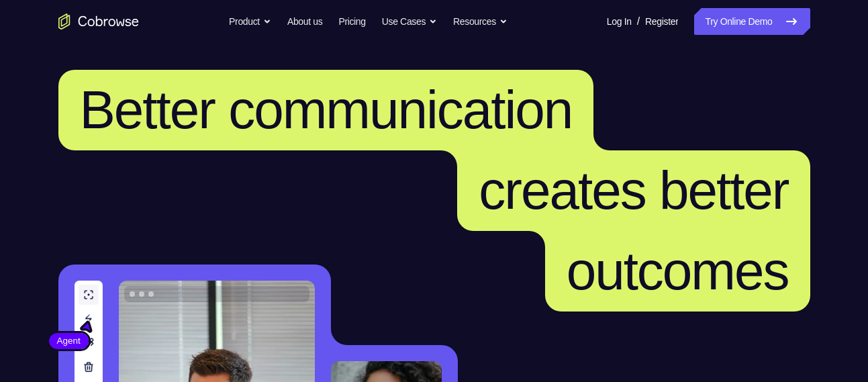 Image resolution: width=868 pixels, height=382 pixels. I want to click on a: Go to the home page, so click(99, 21).